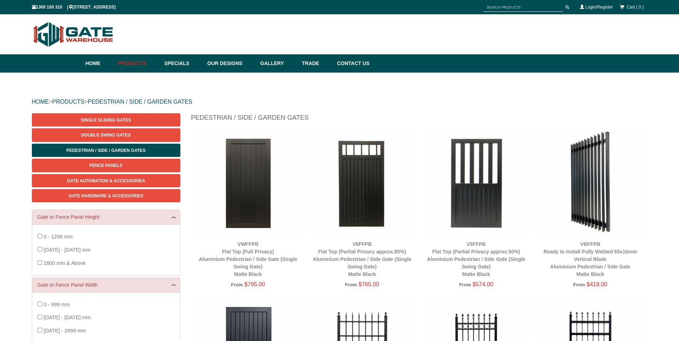  What do you see at coordinates (106, 120) in the screenshot?
I see `a: Single Sliding Gates` at bounding box center [106, 120].